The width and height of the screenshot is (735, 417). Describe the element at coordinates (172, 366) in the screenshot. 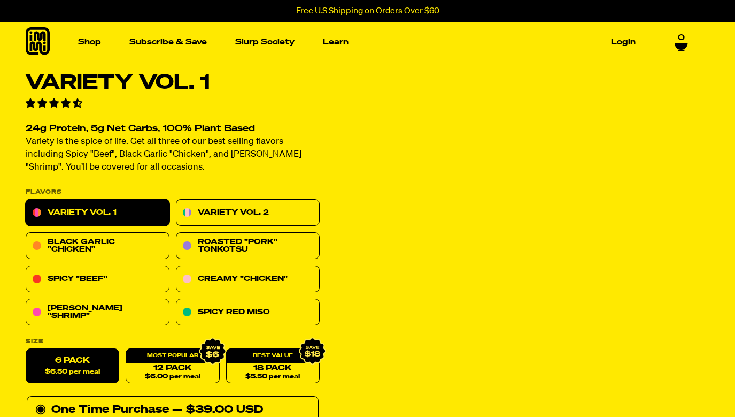

I see `a: 12 Pack$6.00 per meal` at that location.